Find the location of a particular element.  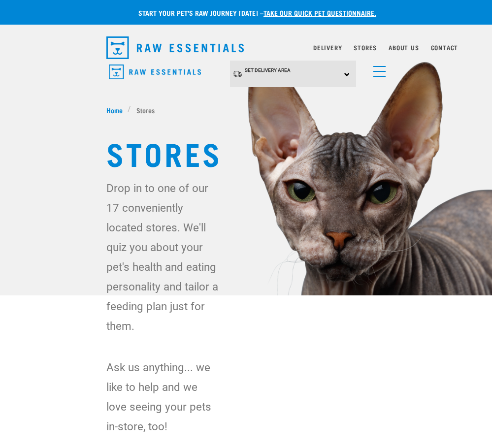

a: Contact is located at coordinates (445, 47).